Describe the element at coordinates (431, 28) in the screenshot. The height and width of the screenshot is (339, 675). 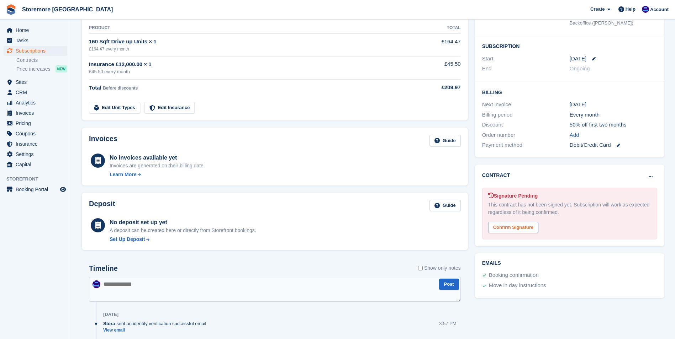
I see `th: Total` at that location.